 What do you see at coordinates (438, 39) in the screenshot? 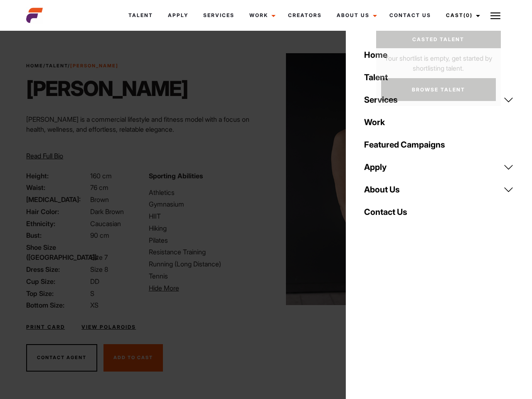
I see `a: Casted Talent` at bounding box center [438, 39].